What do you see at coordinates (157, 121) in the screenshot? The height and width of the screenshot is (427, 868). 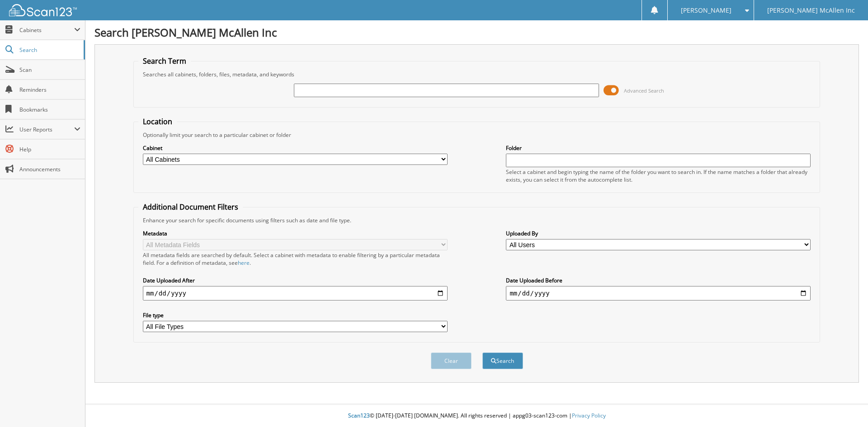 I see `legend: Location` at bounding box center [157, 121].